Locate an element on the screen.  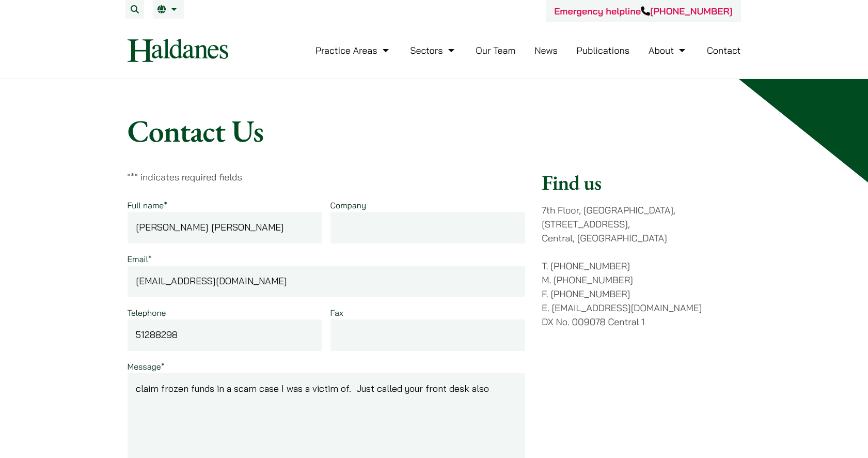
label: Message is located at coordinates (146, 366).